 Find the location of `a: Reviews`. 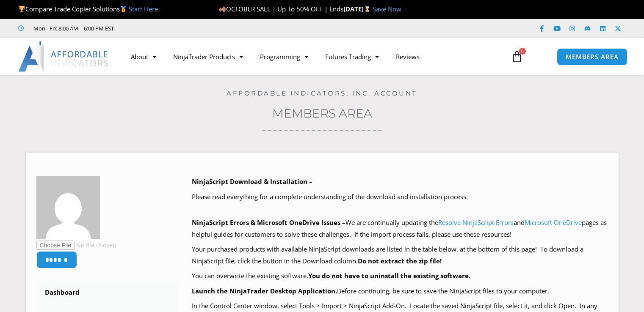

a: Reviews is located at coordinates (408, 57).